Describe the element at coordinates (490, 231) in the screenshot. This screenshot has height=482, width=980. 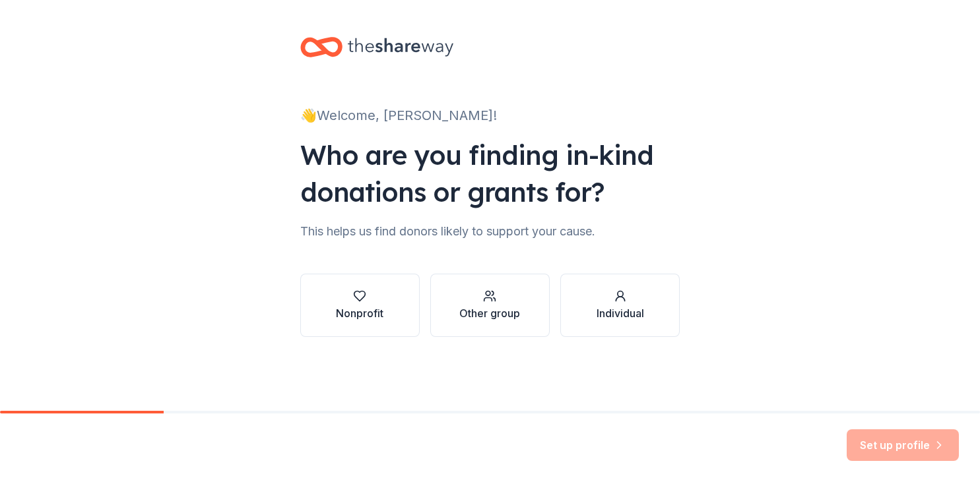
I see `div: This helps us find donors likely to support your cause.` at that location.